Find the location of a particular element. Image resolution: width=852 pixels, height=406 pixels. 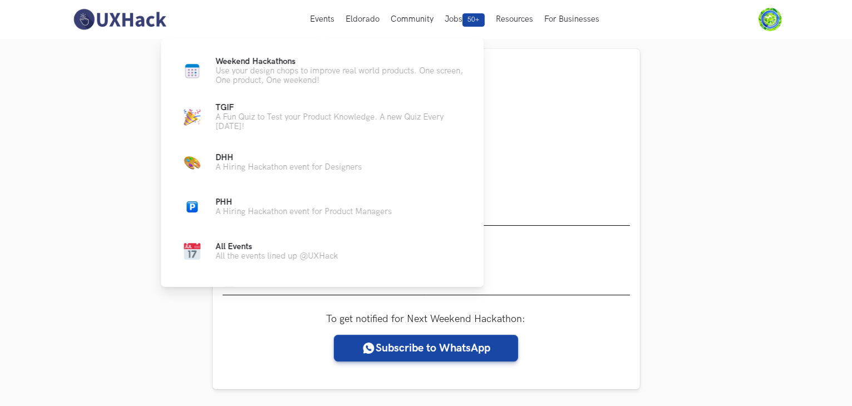

a: Color PaletteDHHA Hiring Hackathon event for Designers is located at coordinates (322, 162).